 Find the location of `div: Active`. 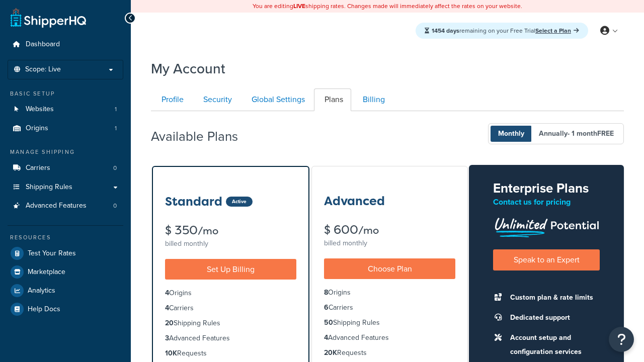

div: Active is located at coordinates (239, 202).